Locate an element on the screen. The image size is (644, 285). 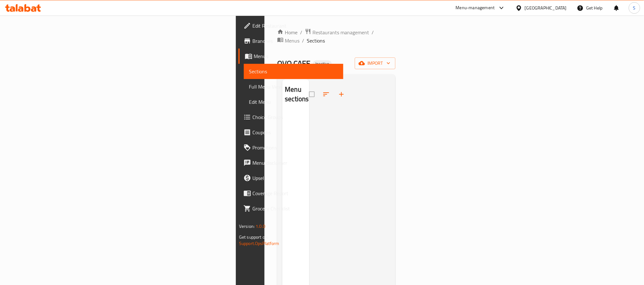
span: Coupons is located at coordinates (295, 132).